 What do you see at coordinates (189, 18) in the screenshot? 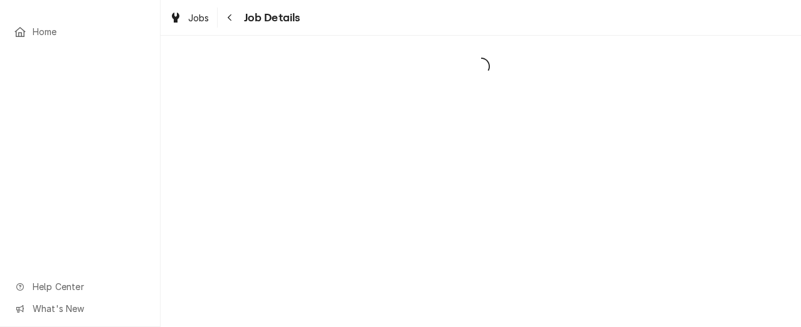
I see `a: Jobs` at bounding box center [189, 18].